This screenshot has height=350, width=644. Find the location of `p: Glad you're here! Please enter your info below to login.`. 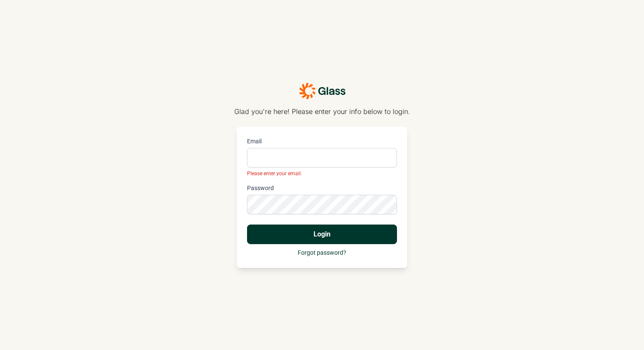

p: Glad you're here! Please enter your info below to login. is located at coordinates (322, 112).